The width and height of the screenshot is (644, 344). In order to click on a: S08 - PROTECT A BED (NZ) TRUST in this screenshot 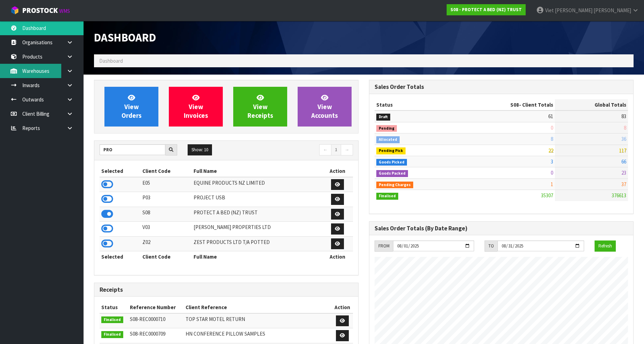, I will do `click(486, 10)`.